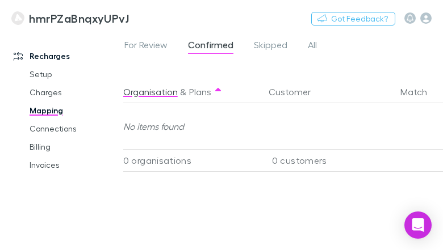  I want to click on div: 0 customers, so click(327, 161).